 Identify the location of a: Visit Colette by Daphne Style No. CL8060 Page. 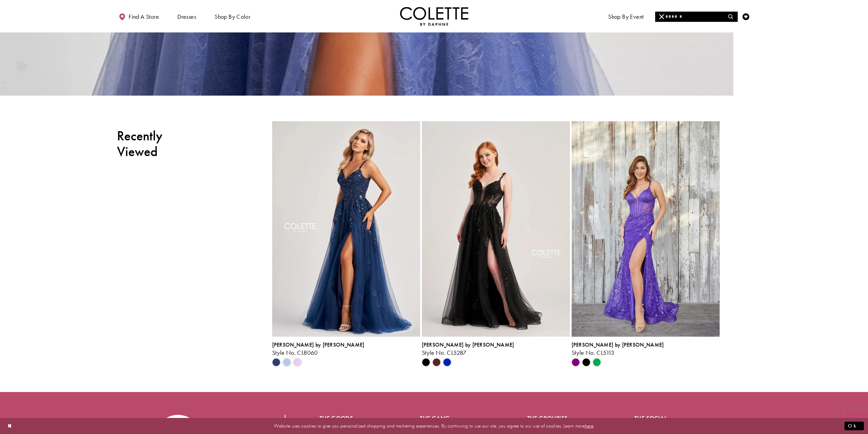
(346, 229).